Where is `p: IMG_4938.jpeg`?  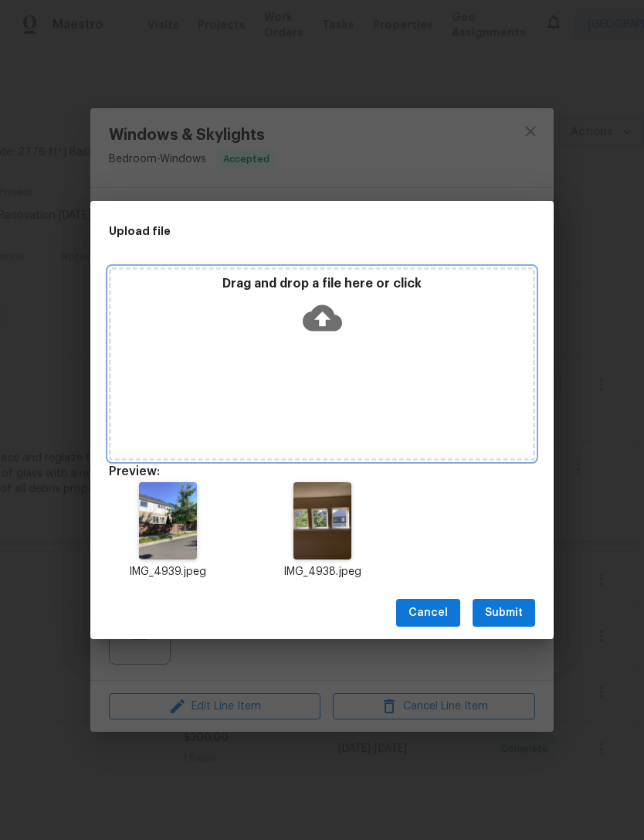
p: IMG_4938.jpeg is located at coordinates (322, 572).